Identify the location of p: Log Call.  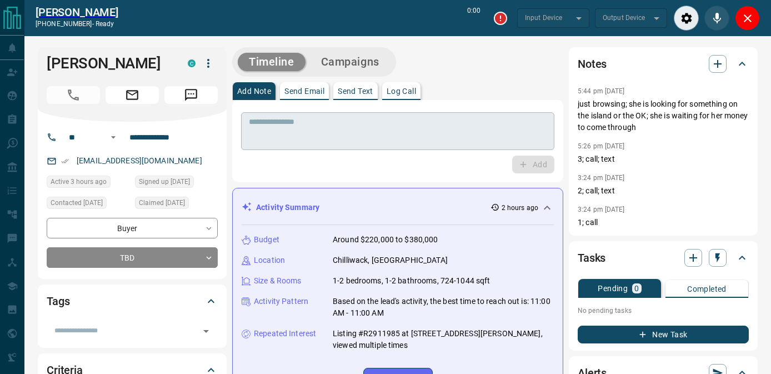
(401, 91).